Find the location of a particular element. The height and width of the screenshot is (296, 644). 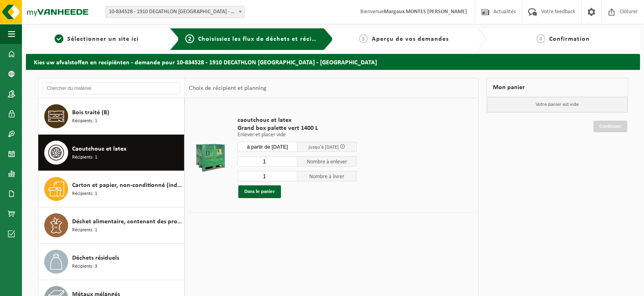

span: 1 is located at coordinates (59, 39).